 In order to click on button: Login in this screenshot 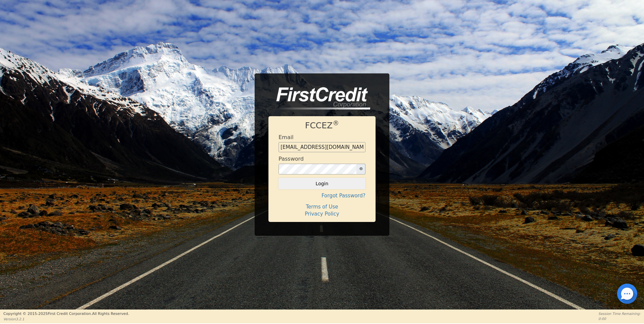, I will do `click(322, 184)`.